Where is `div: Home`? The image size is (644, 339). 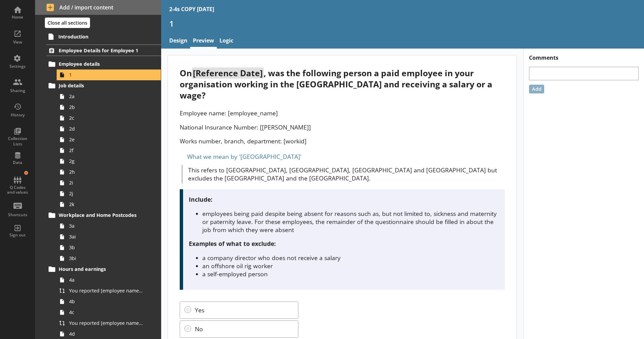 div: Home is located at coordinates (18, 17).